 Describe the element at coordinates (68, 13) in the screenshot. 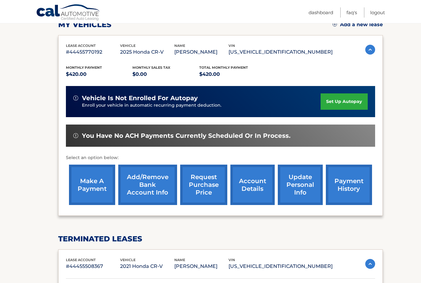

I see `a: Cal Automotive` at that location.